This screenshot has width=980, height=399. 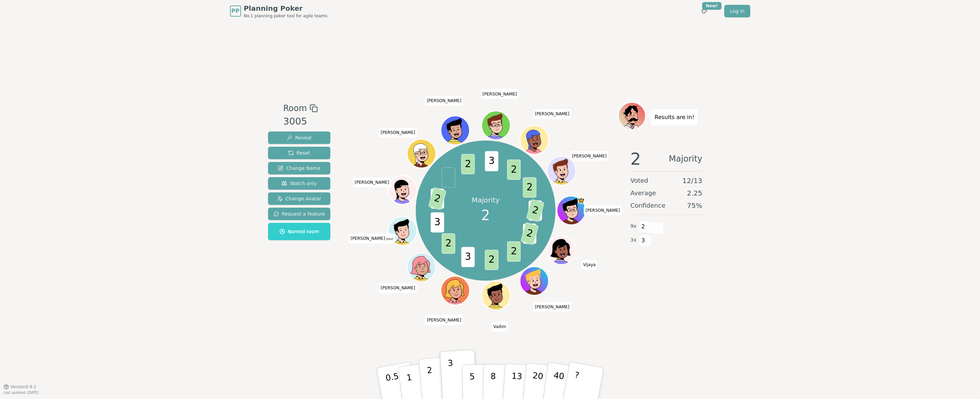 I want to click on span: Reset, so click(x=299, y=153).